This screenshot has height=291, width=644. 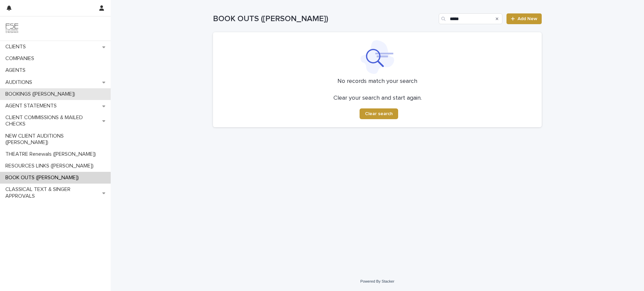 I want to click on p: CLIENT COMMISSIONS & MAILED CHECKS, so click(x=52, y=121).